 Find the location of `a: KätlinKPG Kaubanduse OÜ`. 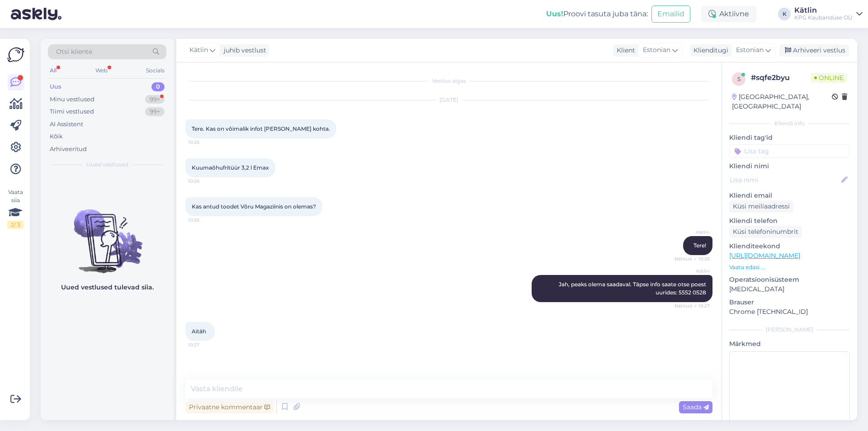

a: KätlinKPG Kaubanduse OÜ is located at coordinates (828, 14).